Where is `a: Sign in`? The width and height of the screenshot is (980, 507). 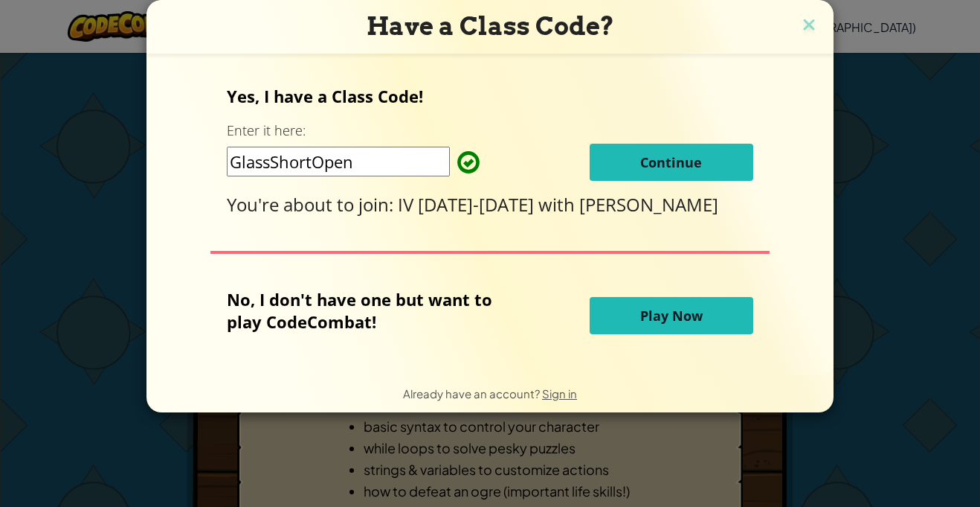
a: Sign in is located at coordinates (559, 393).